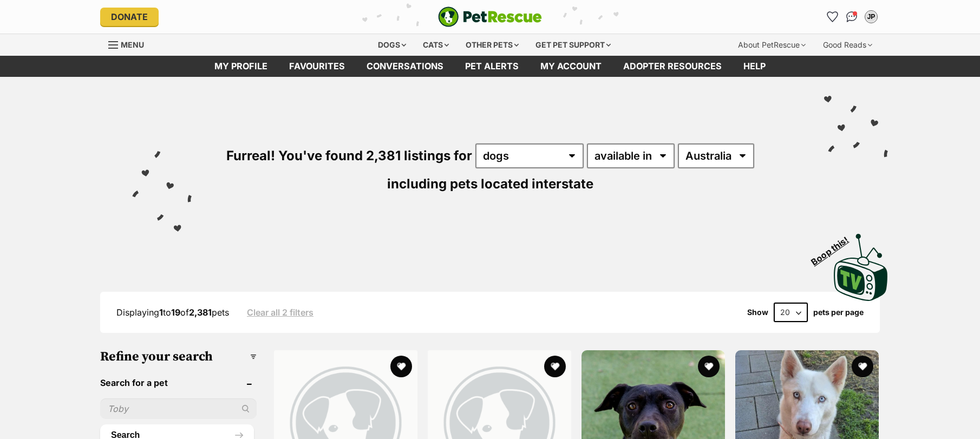  What do you see at coordinates (852, 17) in the screenshot?
I see `img: chat-41dd97257d64d25036548639549fe6c8038ab92f7586957e7f3b1b290dea8141.svg` at bounding box center [852, 17].